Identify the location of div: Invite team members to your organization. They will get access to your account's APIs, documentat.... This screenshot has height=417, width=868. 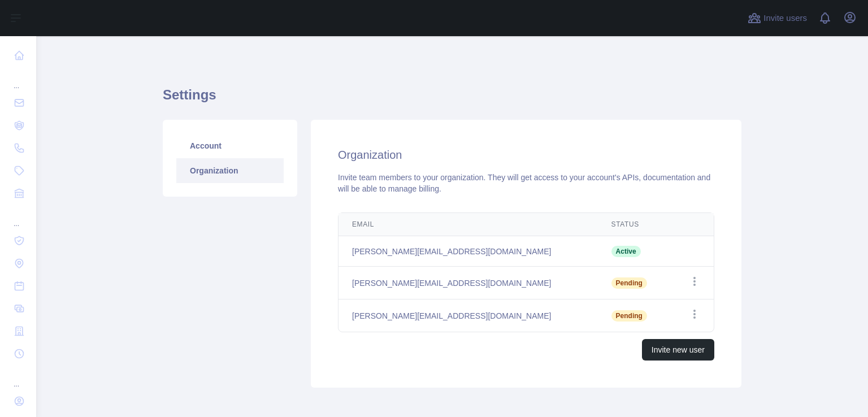
(526, 183).